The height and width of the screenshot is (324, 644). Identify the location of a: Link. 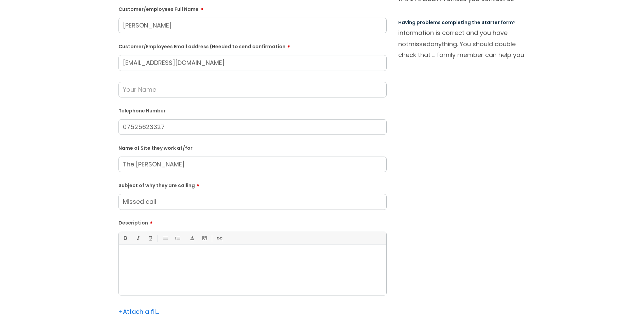
(219, 238).